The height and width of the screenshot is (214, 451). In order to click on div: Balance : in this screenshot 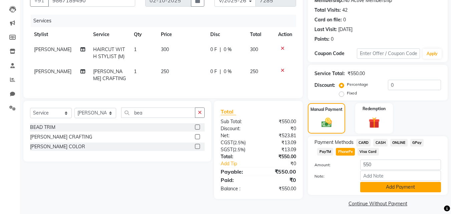, I will do `click(237, 189)`.